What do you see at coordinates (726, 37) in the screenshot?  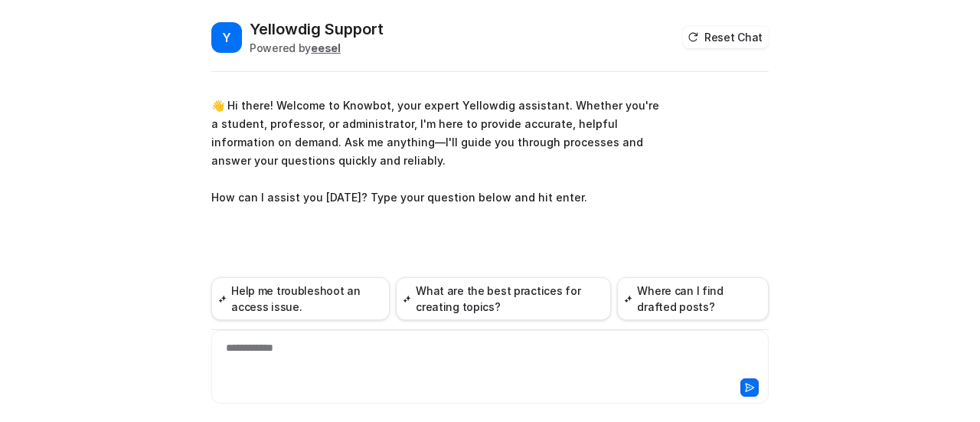 I see `button: Reset Chat` at bounding box center [726, 37].